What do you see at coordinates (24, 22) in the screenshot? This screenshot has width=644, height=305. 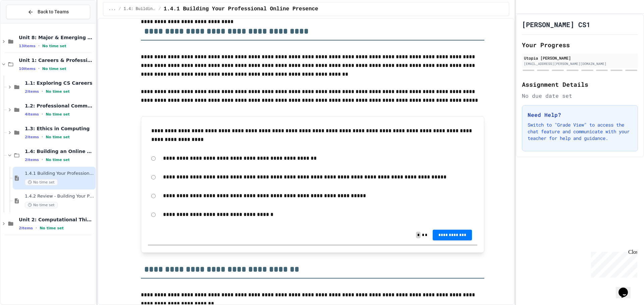 I see `div: Chat with us now!Close` at bounding box center [24, 22].